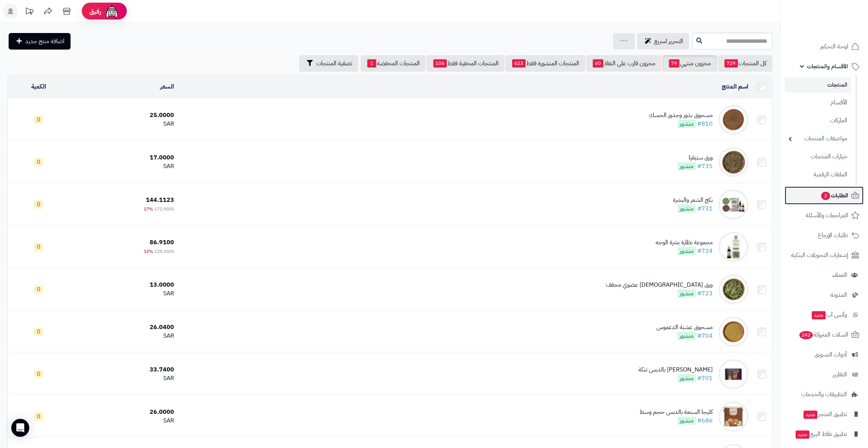 This screenshot has width=868, height=448. I want to click on span: تطبيق نقاط البيع, so click(820, 434).